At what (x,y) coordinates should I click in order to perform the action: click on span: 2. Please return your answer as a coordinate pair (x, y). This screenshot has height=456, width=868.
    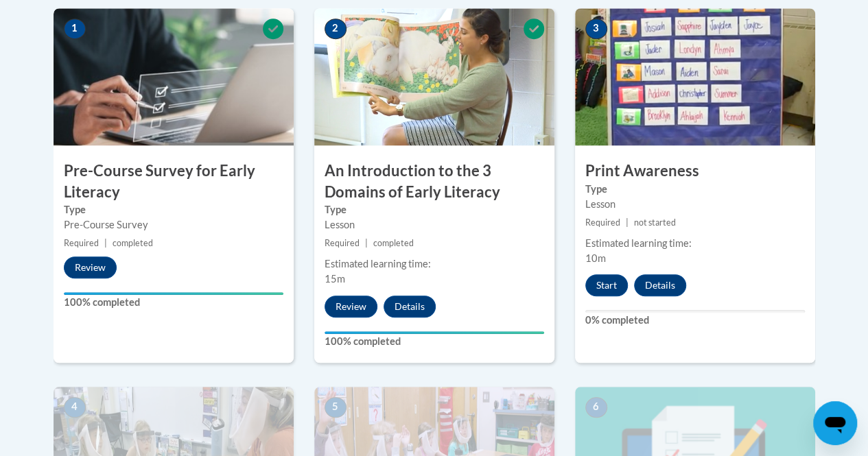
    Looking at the image, I should click on (336, 29).